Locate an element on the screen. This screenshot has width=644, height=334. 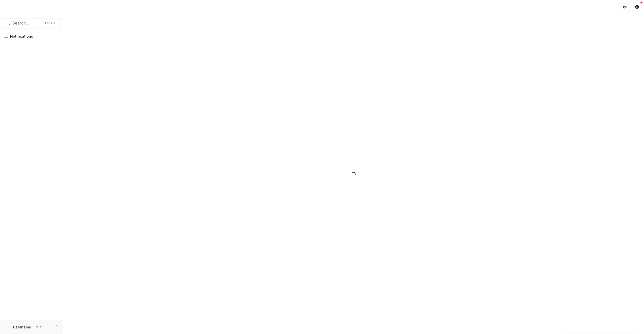
button: Get Help is located at coordinates (637, 7).